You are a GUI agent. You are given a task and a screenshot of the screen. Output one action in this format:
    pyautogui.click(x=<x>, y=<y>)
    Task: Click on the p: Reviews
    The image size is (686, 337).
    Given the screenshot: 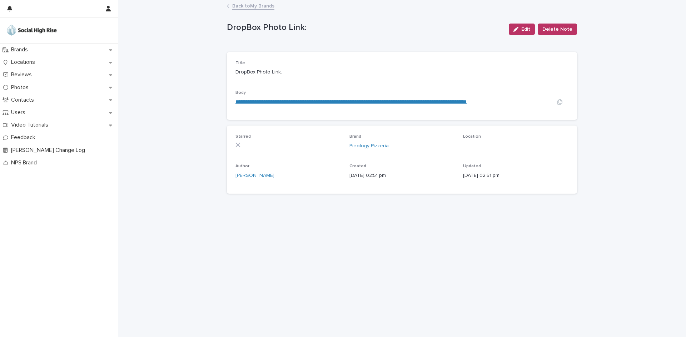 What is the action you would take?
    pyautogui.click(x=23, y=75)
    